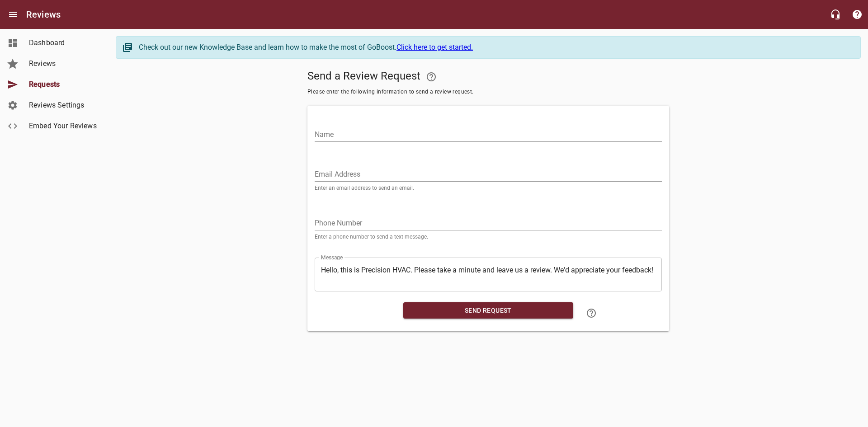  I want to click on button: Open drawer, so click(14, 14).